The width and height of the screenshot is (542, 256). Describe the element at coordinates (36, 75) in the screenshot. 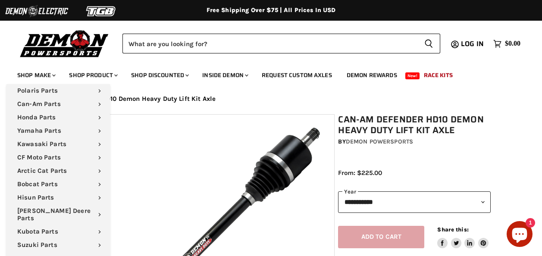

I see `a: Shop Make` at that location.